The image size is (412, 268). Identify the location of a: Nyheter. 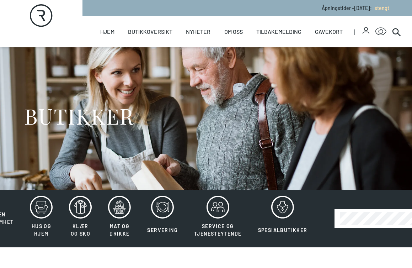
(198, 32).